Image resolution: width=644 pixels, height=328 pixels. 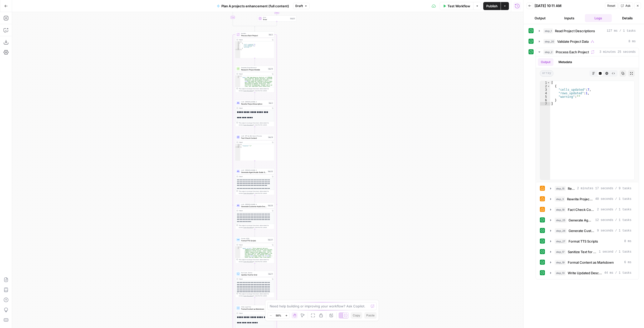 I want to click on div: Step 17, so click(x=270, y=274).